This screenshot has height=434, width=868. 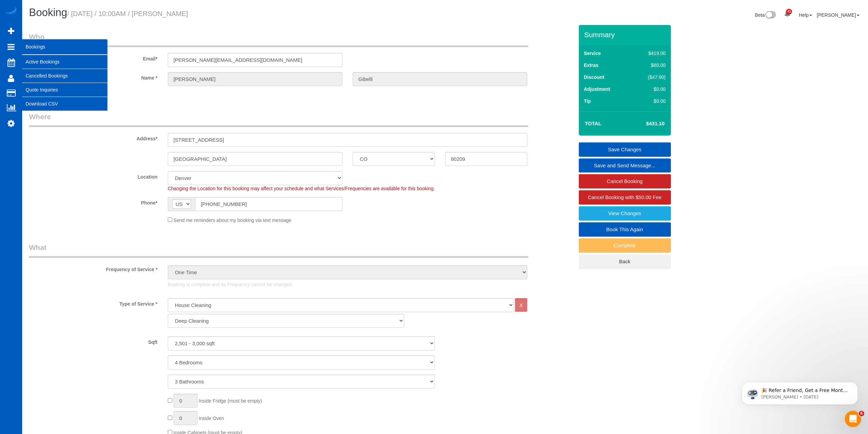 What do you see at coordinates (649, 53) in the screenshot?
I see `div: $419.00` at bounding box center [649, 53].